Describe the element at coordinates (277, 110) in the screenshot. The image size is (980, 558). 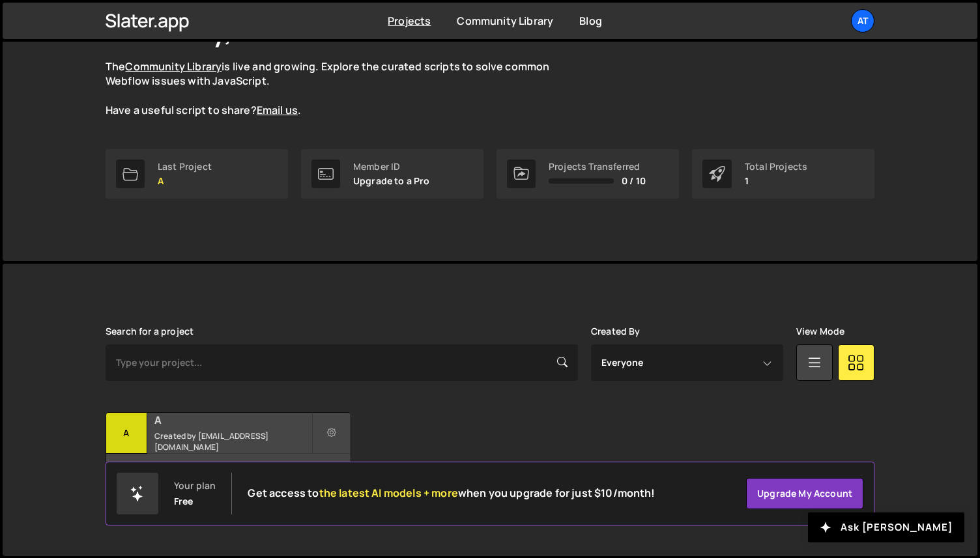
I see `a: Email us` at that location.